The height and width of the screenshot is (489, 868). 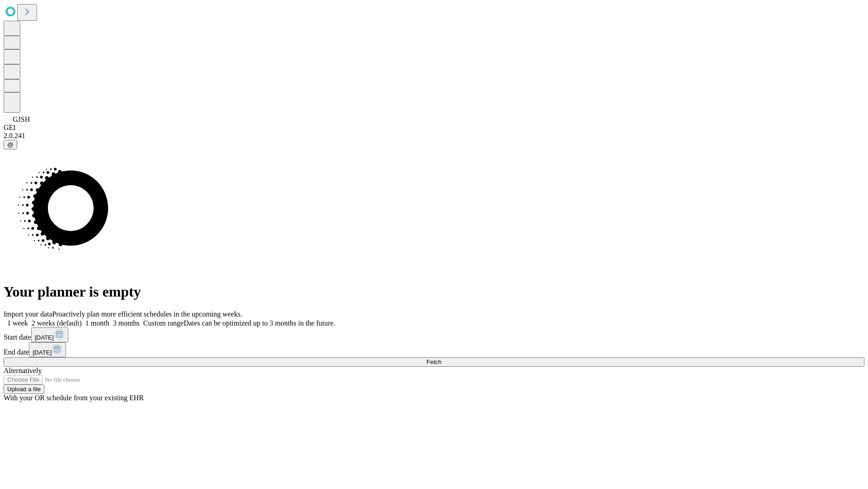 I want to click on span: With your OR schedule from your existing EHR, so click(x=74, y=397).